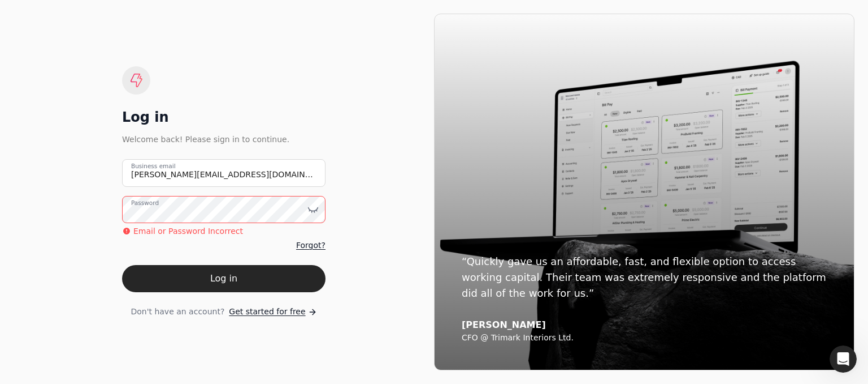  I want to click on button: Log in, so click(224, 279).